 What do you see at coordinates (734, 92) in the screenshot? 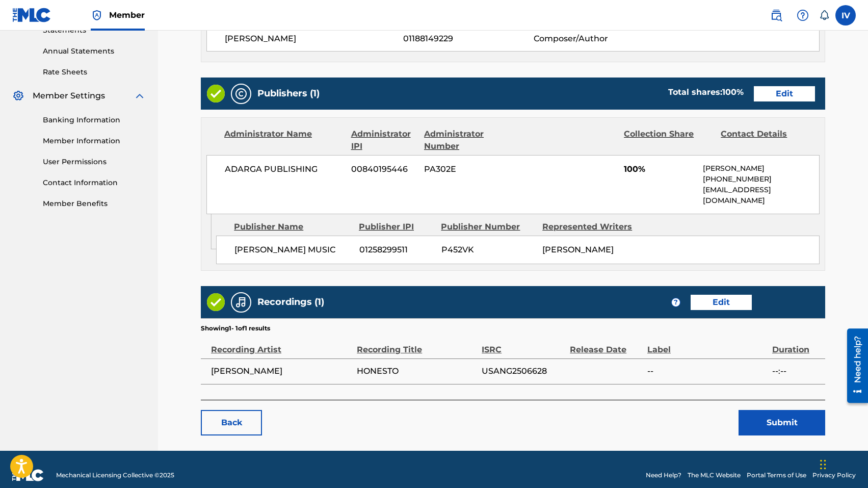
I see `span: 100 %` at bounding box center [734, 92].